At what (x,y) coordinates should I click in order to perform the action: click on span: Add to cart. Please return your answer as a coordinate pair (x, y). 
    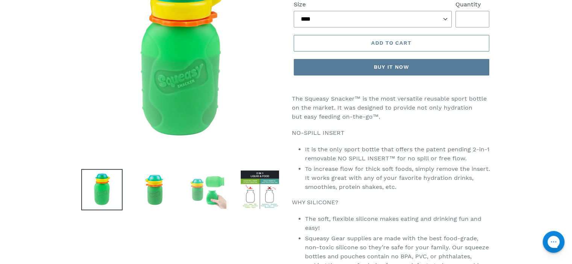
    Looking at the image, I should click on (391, 43).